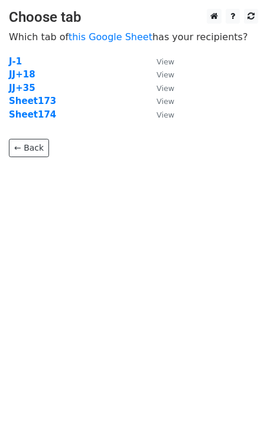 This screenshot has width=267, height=423. I want to click on strong: JJ+18, so click(22, 75).